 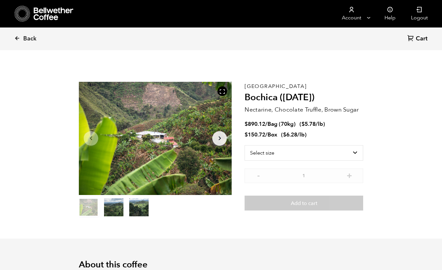 What do you see at coordinates (304, 110) in the screenshot?
I see `p: Nectarine, Chocolate Truffle, Brown Sugar` at bounding box center [304, 110].